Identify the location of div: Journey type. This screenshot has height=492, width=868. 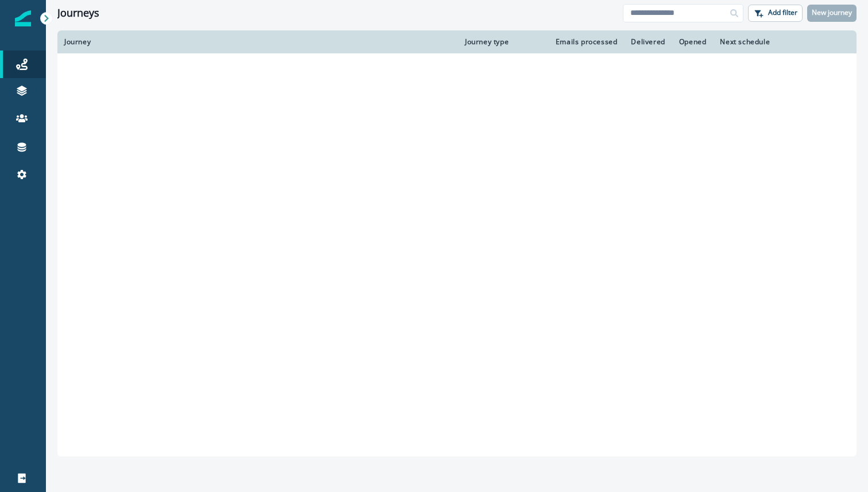
(501, 42).